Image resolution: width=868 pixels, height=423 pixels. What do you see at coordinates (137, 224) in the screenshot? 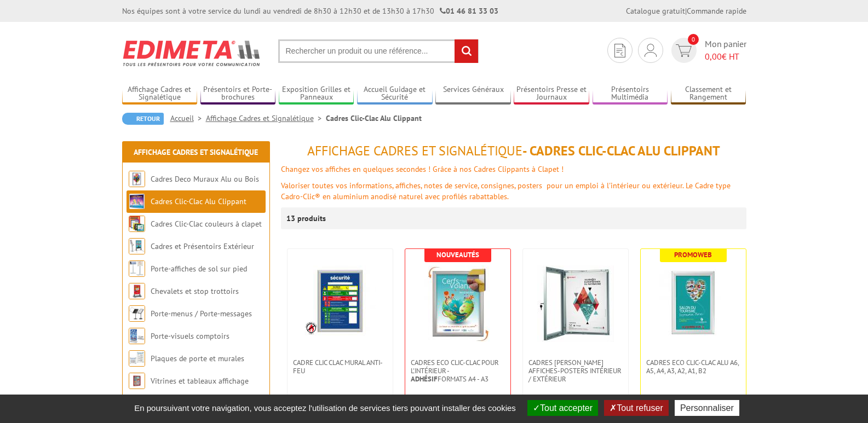
I see `img: Cadres Clic-Clac couleurs à clapet` at bounding box center [137, 224].